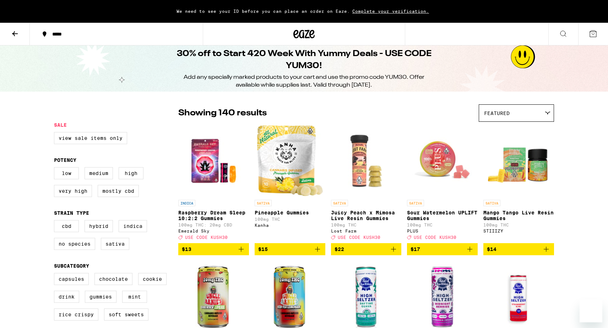  I want to click on a: Open page for Sour Watermelon UPLIFT Gummies from PLUS, so click(442, 184).